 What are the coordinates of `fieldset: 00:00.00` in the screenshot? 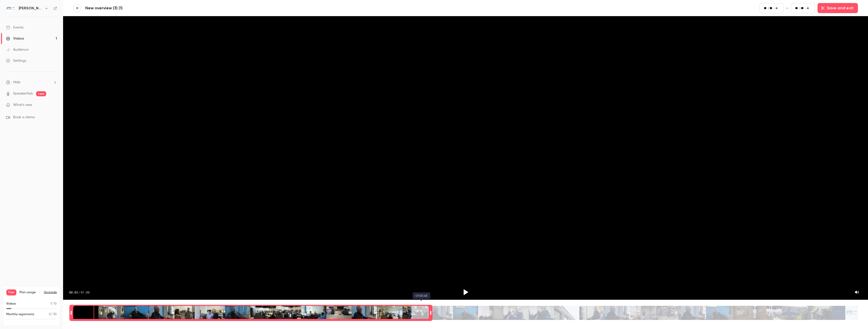 It's located at (771, 8).